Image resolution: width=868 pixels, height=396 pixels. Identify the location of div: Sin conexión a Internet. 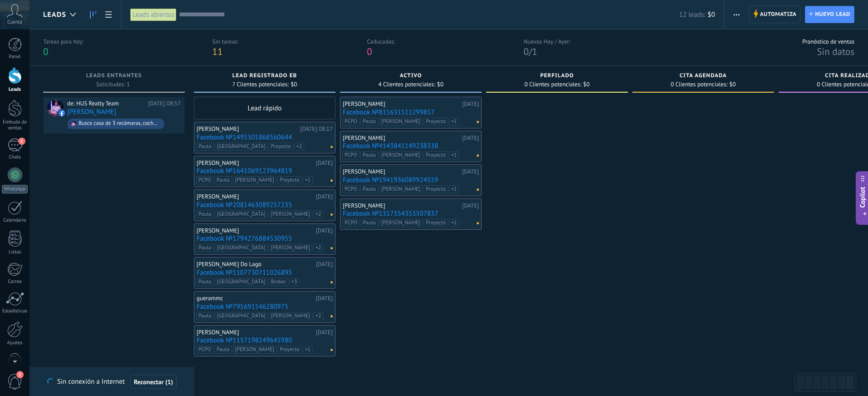
(112, 382).